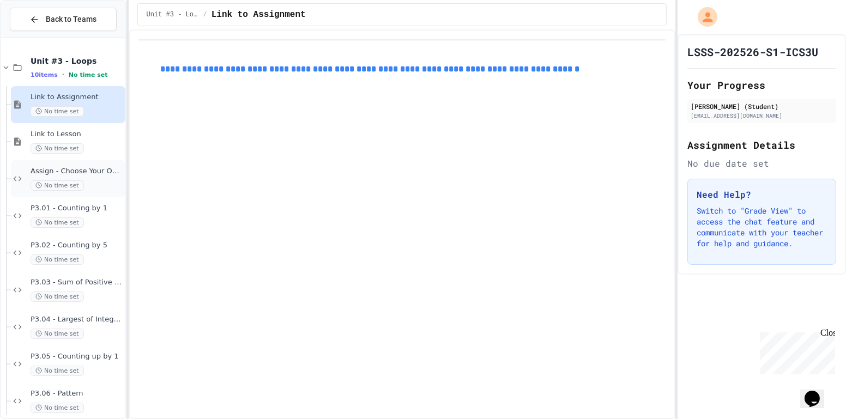 This screenshot has width=846, height=419. I want to click on h2: Your Progress, so click(761, 85).